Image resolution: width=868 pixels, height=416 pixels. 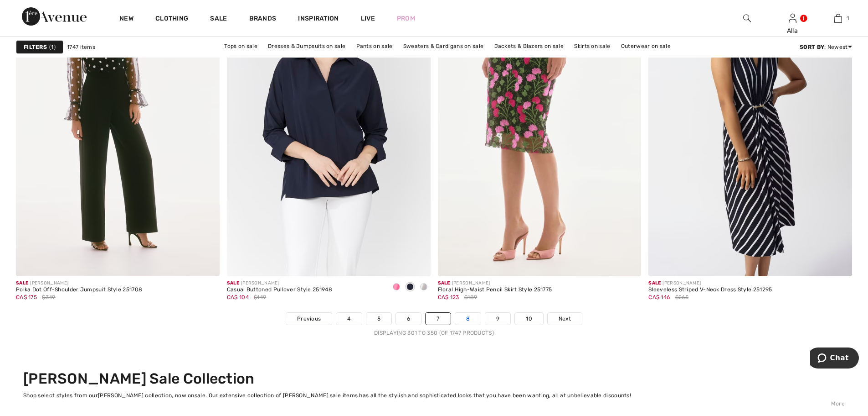 What do you see at coordinates (172, 19) in the screenshot?
I see `a: Clothing` at bounding box center [172, 19].